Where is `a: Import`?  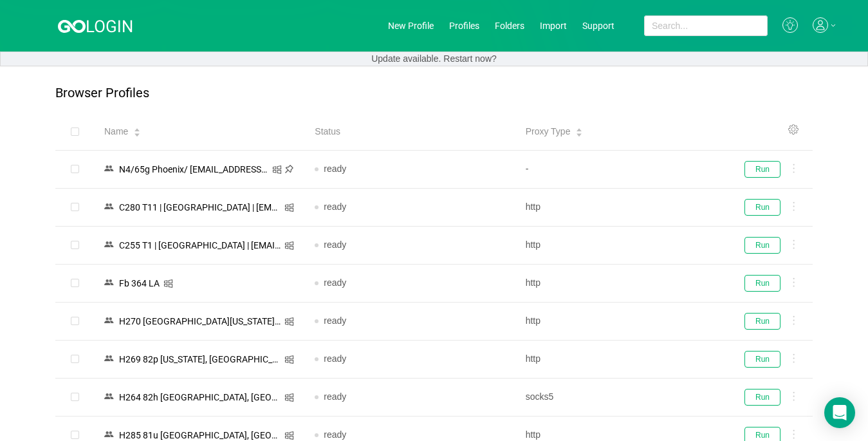
a: Import is located at coordinates (553, 26).